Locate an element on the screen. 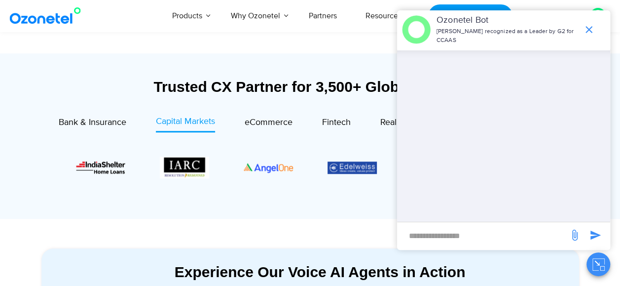 This screenshot has width=620, height=286. p: Ozonetel Bot is located at coordinates (507, 20).